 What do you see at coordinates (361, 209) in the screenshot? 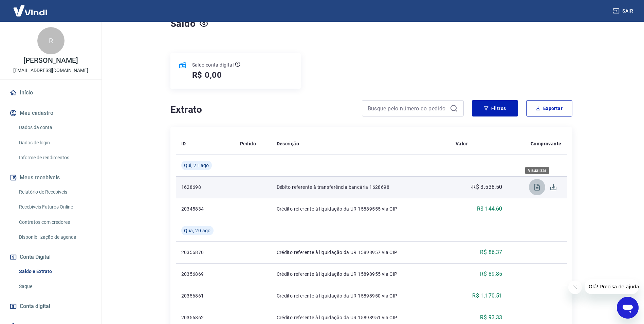
I see `p: Crédito referente à liquidação da UR 15889555 via CIP` at bounding box center [361, 209].